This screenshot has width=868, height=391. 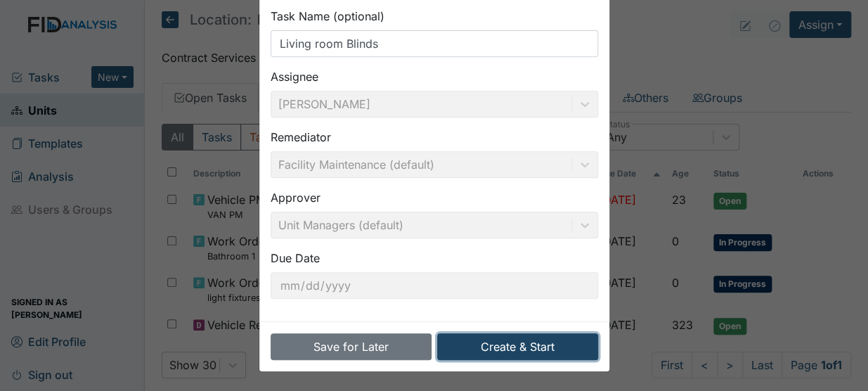 I want to click on button: Create & Start, so click(x=517, y=347).